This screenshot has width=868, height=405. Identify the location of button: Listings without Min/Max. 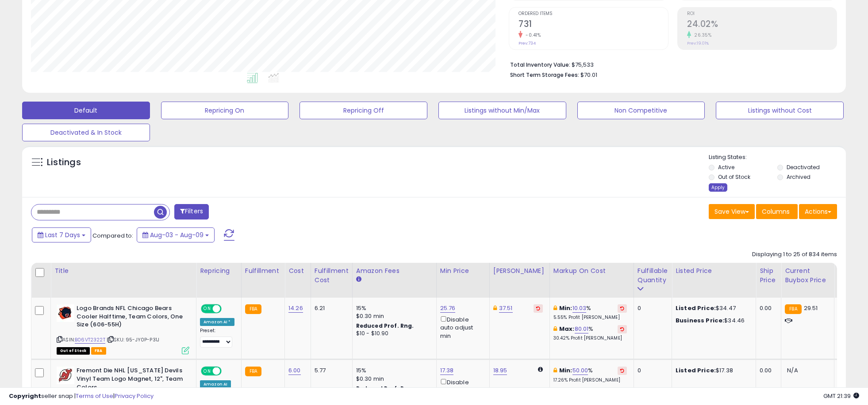
(502, 110).